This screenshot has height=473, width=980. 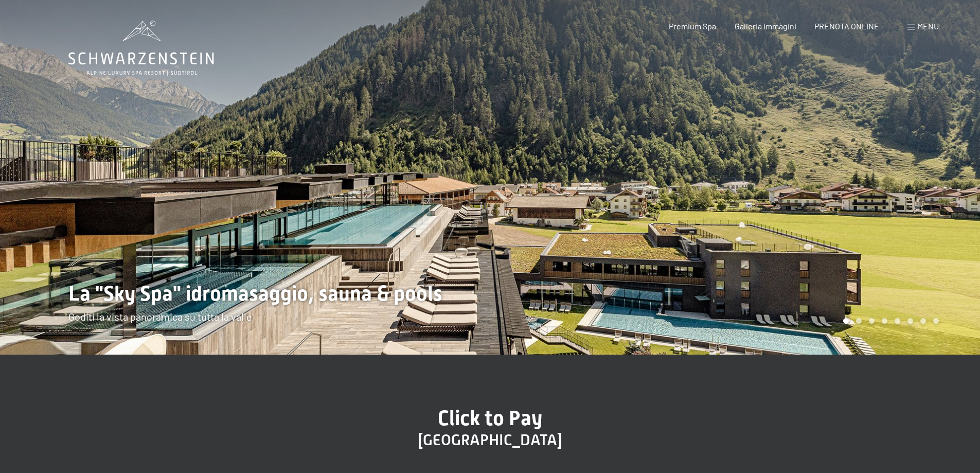 What do you see at coordinates (765, 26) in the screenshot?
I see `a: Galleria immagini` at bounding box center [765, 26].